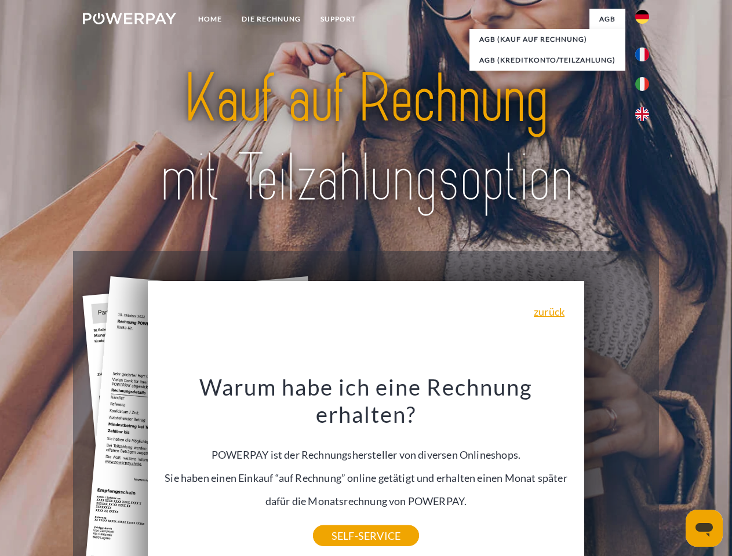  I want to click on img: it, so click(642, 84).